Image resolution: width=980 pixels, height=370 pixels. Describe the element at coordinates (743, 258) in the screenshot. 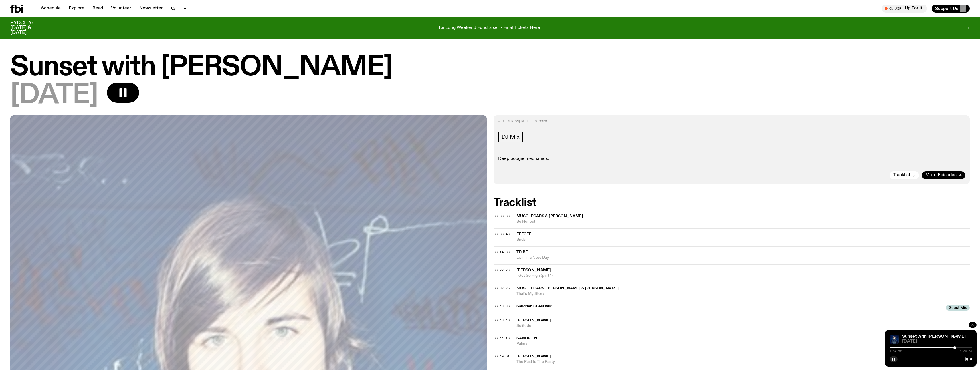

I see `span: Livin in a New Day` at that location.